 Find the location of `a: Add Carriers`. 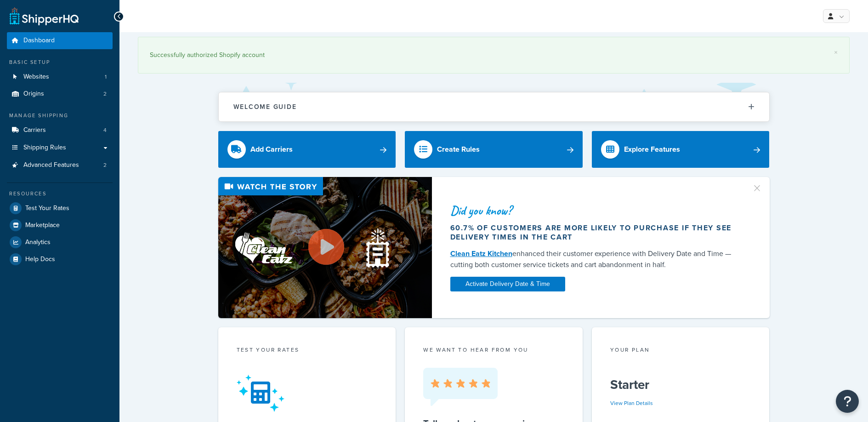

a: Add Carriers is located at coordinates (307, 149).